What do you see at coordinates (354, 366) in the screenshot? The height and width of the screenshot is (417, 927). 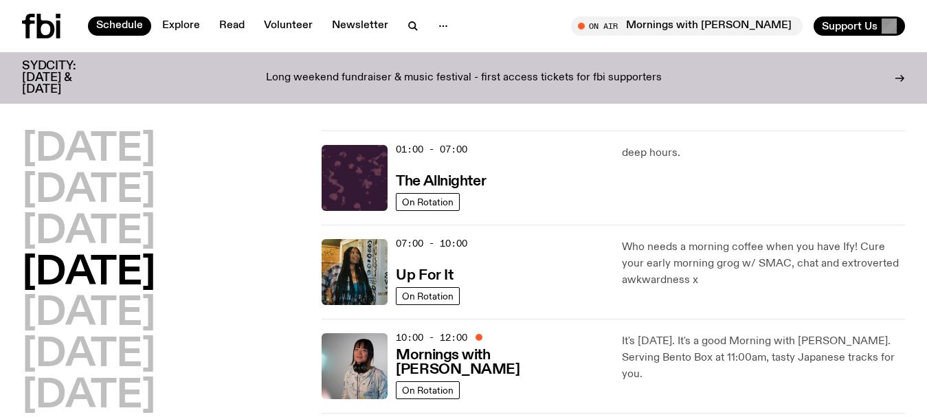 I see `img: Kana Frazer is smiling at the camera with her head tilted slightly to her left. She wears big bla...` at bounding box center [354, 366].